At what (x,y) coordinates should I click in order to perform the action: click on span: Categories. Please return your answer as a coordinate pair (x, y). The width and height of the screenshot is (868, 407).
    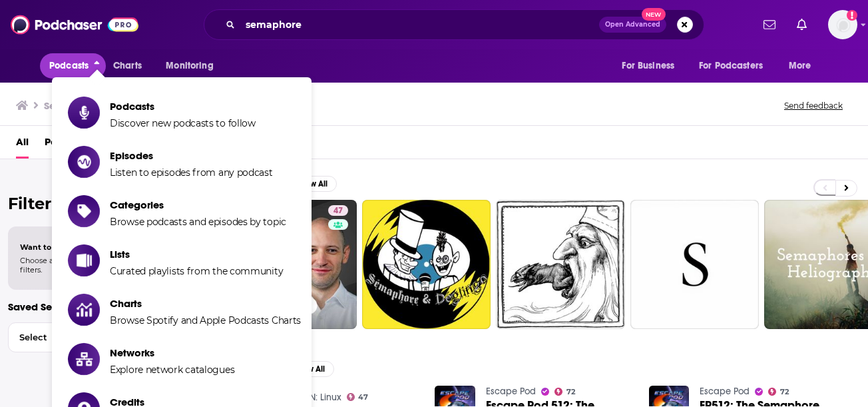
    Looking at the image, I should click on (197, 205).